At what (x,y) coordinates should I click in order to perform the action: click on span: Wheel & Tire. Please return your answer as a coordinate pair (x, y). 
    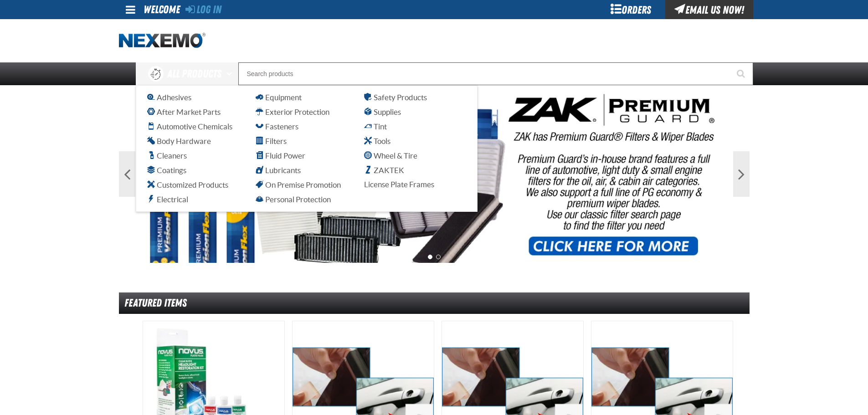
    Looking at the image, I should click on (390, 156).